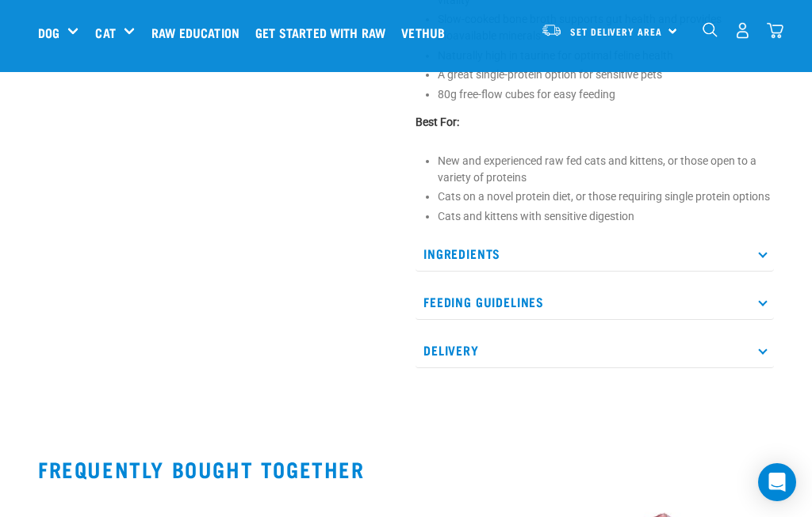  I want to click on li: A great single-protein option for sensitive pets, so click(605, 75).